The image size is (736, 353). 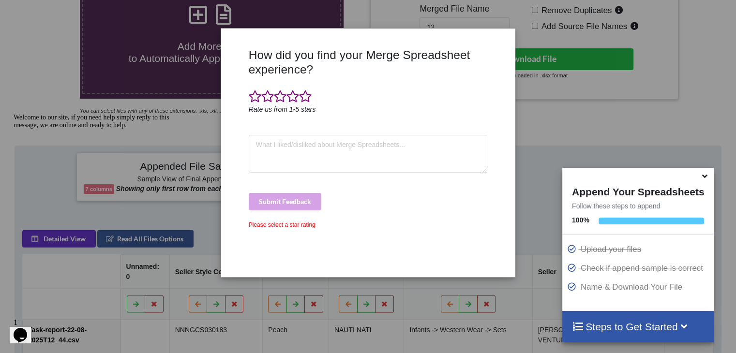 I want to click on p: Check if append sample is correct, so click(x=639, y=268).